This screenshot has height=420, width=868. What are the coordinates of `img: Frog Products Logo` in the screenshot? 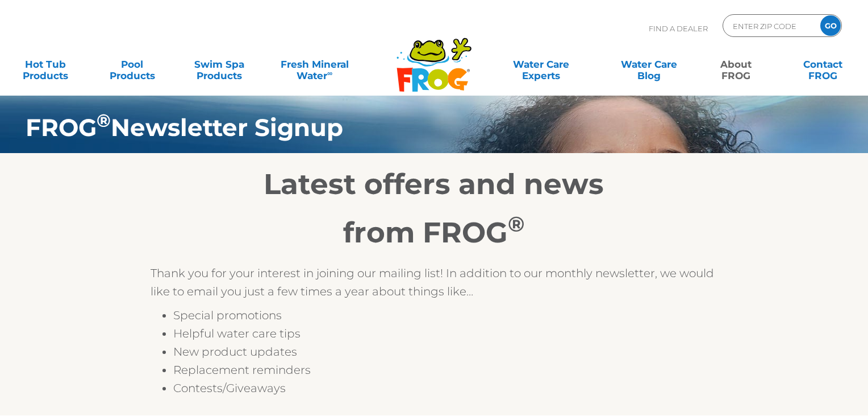 It's located at (434, 58).